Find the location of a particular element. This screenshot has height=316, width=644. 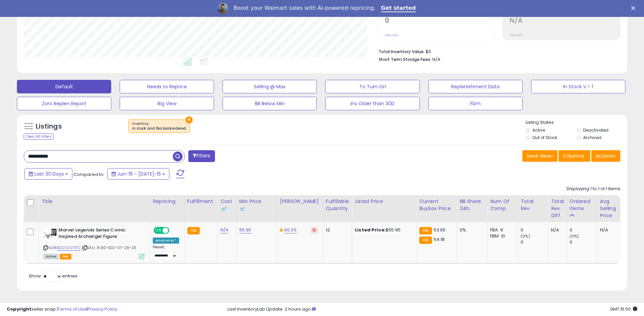

h2: 0 is located at coordinates (440, 21).